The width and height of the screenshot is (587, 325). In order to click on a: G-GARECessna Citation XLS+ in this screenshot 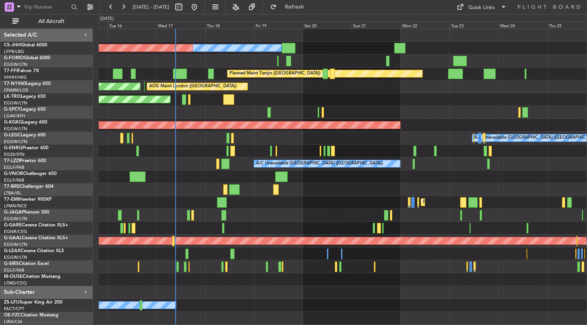, I will do `click(36, 226)`.